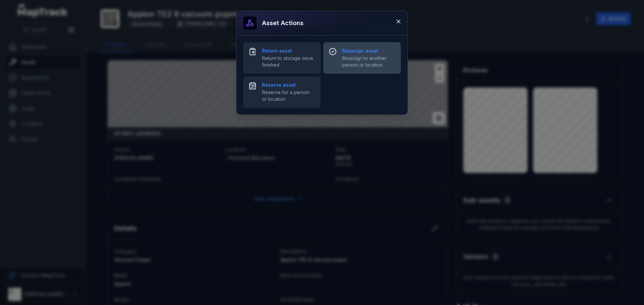 Image resolution: width=644 pixels, height=305 pixels. What do you see at coordinates (288, 85) in the screenshot?
I see `strong: Reserve asset` at bounding box center [288, 85].